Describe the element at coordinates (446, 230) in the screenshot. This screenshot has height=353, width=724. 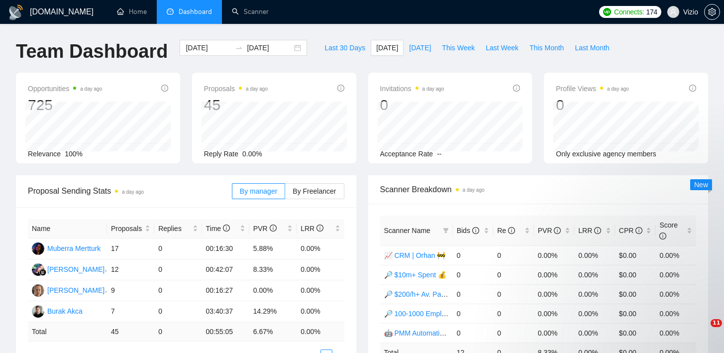
I see `span: filter` at that location.